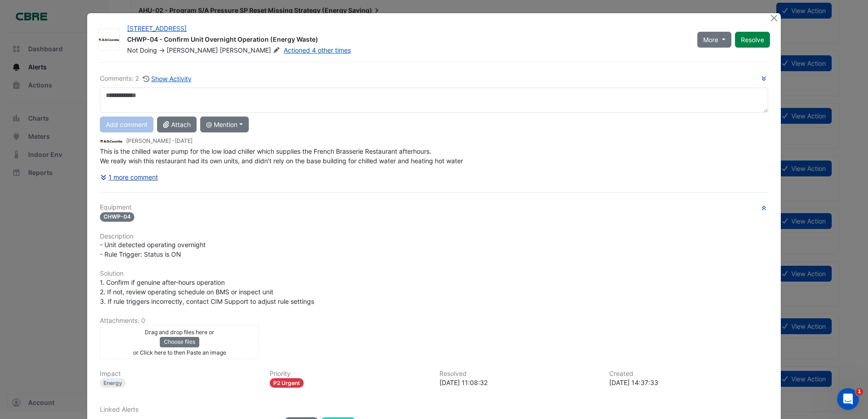 This screenshot has height=419, width=868. Describe the element at coordinates (281, 156) in the screenshot. I see `span: This is the chilled water pump for the low load chiller which supplies the French Brasserie Resta...` at that location.